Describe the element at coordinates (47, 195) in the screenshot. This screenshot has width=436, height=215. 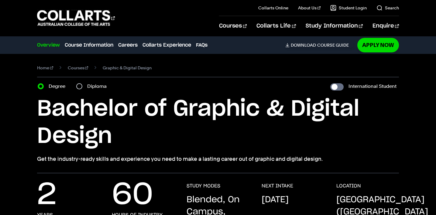
I see `p: 2` at that location.